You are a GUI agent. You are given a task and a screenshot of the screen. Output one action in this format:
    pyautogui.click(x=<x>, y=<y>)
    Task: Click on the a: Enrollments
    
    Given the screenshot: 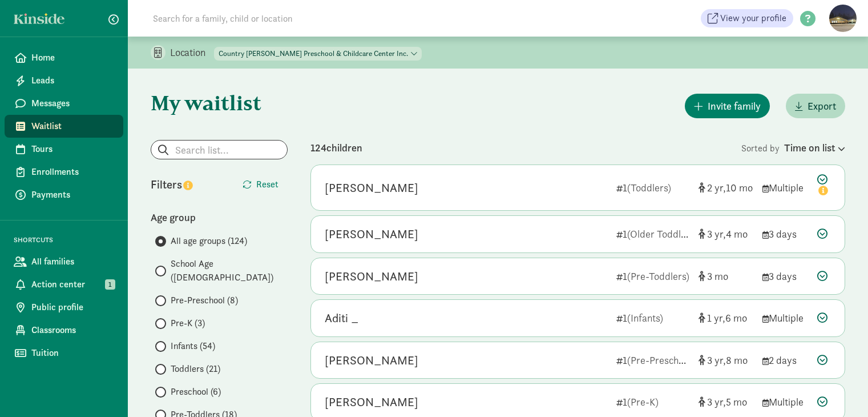 What is the action you would take?
    pyautogui.click(x=64, y=172)
    